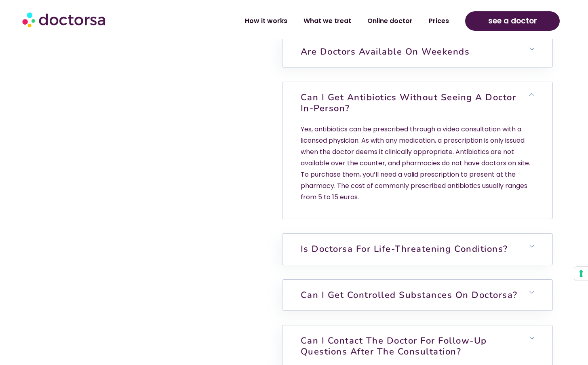 This screenshot has width=588, height=365. What do you see at coordinates (512, 21) in the screenshot?
I see `span: see a doctor` at bounding box center [512, 21].